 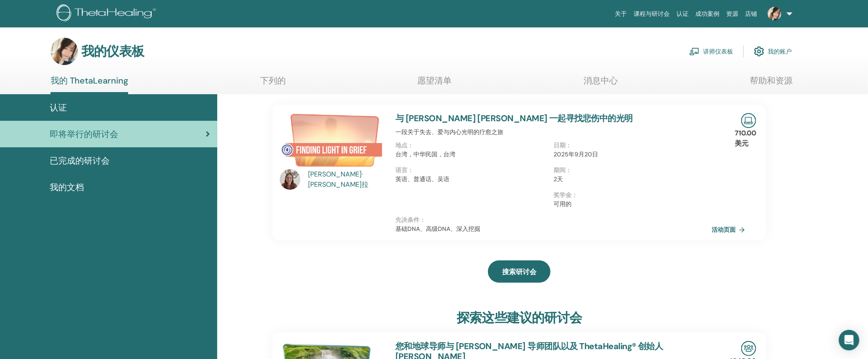 I want to click on font: 活动页面, so click(x=723, y=230).